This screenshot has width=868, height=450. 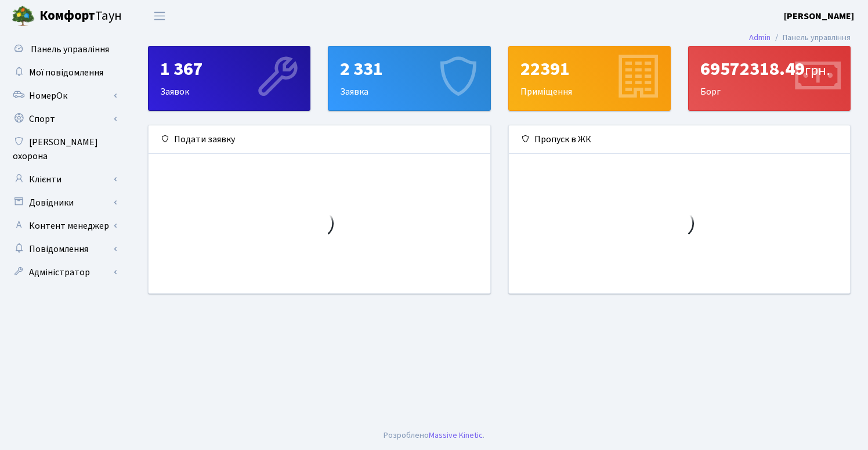 What do you see at coordinates (23, 16) in the screenshot?
I see `img: logo.png` at bounding box center [23, 16].